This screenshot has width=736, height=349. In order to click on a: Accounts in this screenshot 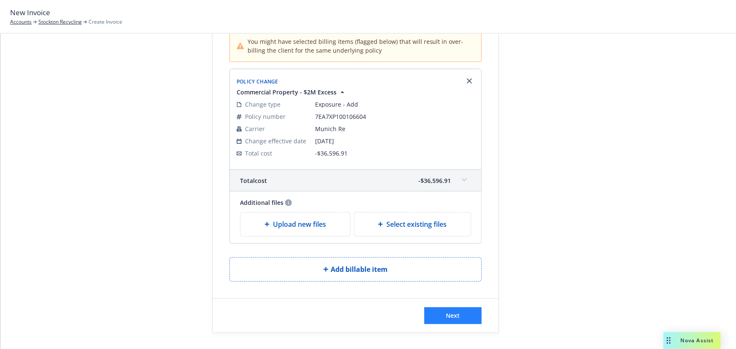, I will do `click(21, 22)`.